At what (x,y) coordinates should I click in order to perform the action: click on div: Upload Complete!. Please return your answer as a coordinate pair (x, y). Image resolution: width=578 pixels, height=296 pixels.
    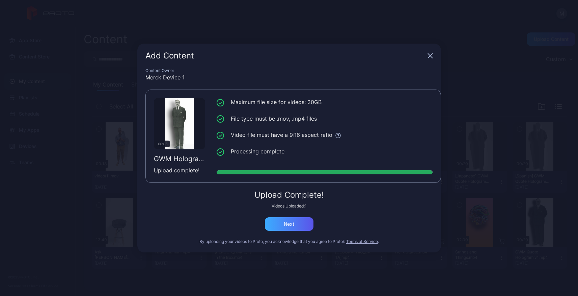
    Looking at the image, I should click on (289, 195).